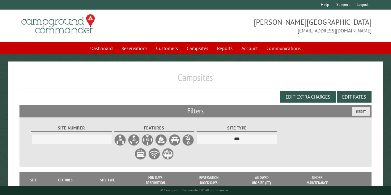 The image size is (391, 195). I want to click on th: Min Days Reservation, so click(156, 180).